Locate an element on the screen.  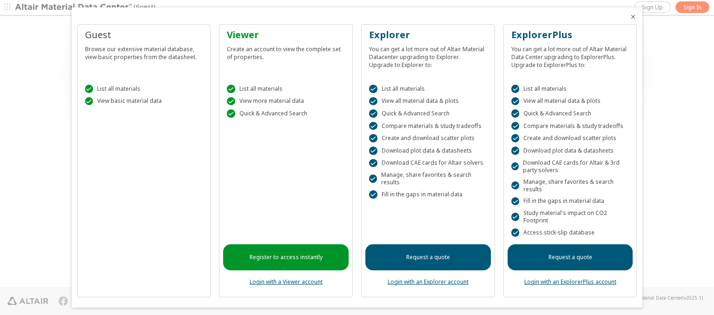
div: You can get a lot more out of Altair Material Data Center upgrading to ExplorerPlus. Upgrade to E... is located at coordinates (571, 55).